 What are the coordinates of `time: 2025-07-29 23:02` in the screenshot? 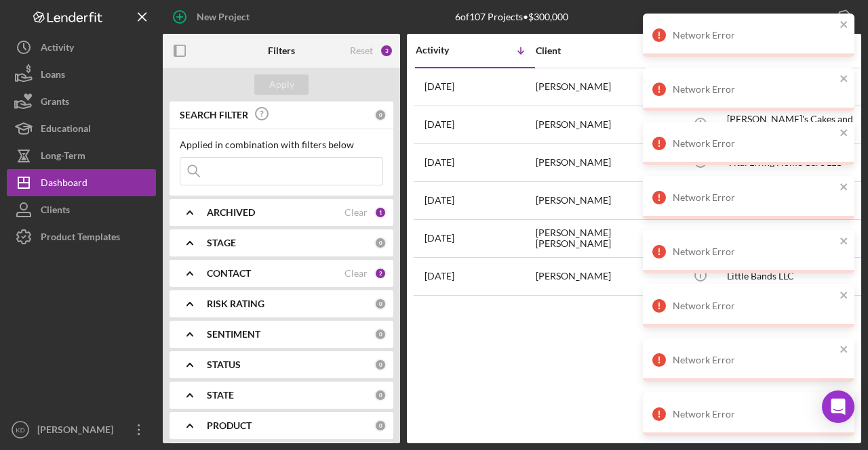 It's located at (439, 124).